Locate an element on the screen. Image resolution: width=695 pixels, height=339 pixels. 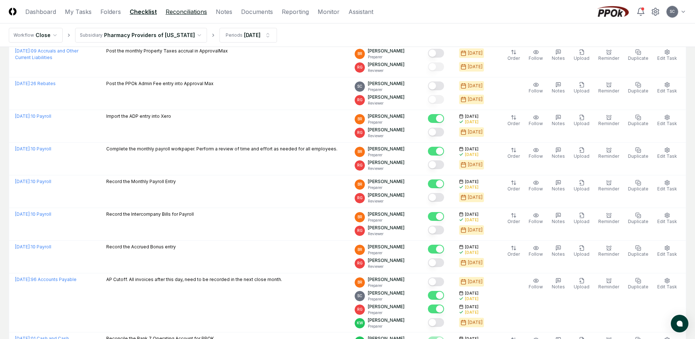
img: PPOk logo is located at coordinates (613, 12).